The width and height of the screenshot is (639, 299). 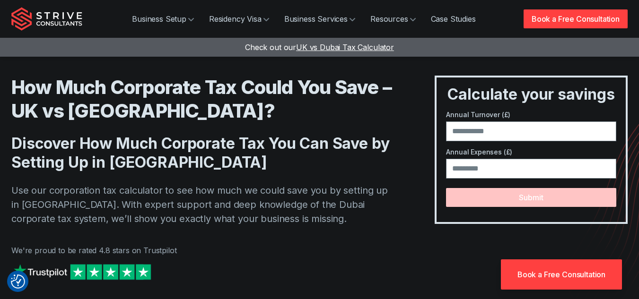 I want to click on a: Business Setup, so click(x=163, y=19).